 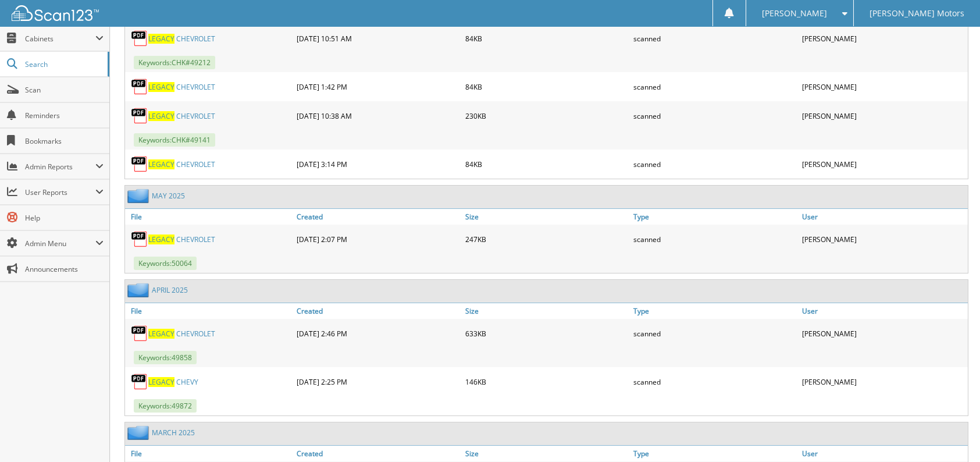 I want to click on span: User Reports, so click(x=60, y=192).